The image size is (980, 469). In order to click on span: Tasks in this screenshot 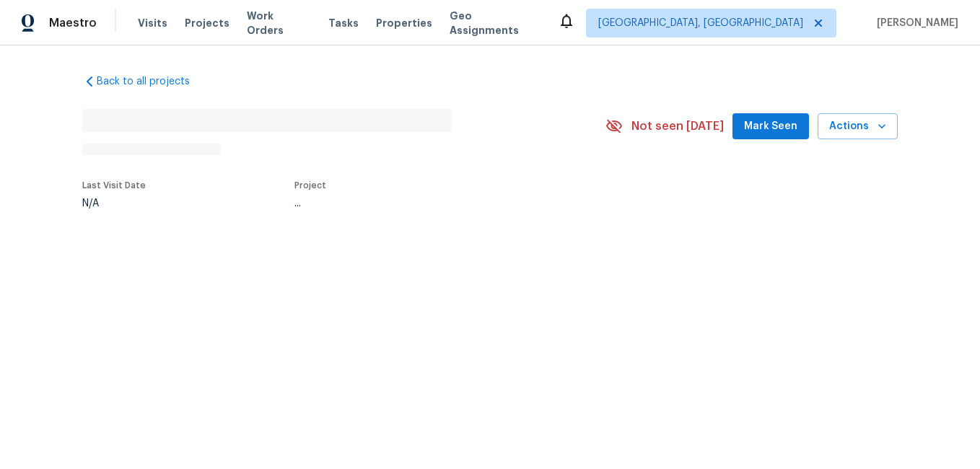, I will do `click(343, 23)`.